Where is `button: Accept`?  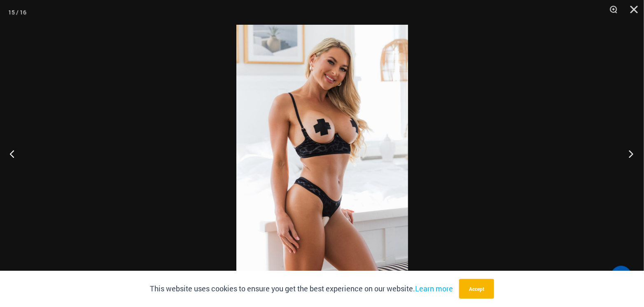 button: Accept is located at coordinates (476, 289).